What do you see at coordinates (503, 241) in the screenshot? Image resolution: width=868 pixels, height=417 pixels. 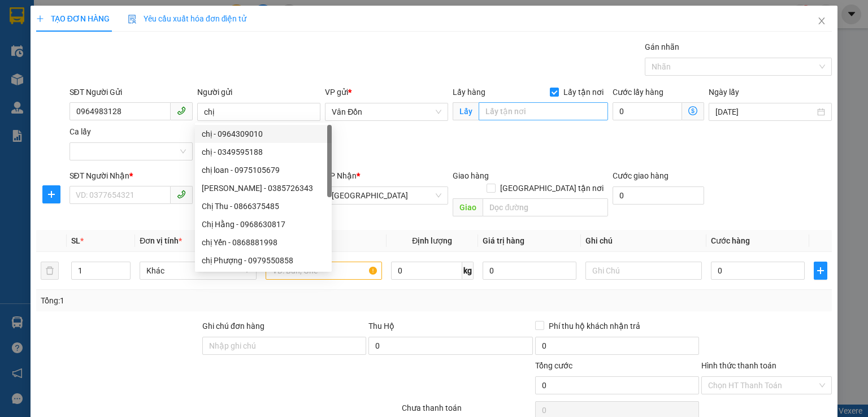 I see `span: Giá trị hàng` at bounding box center [503, 241].